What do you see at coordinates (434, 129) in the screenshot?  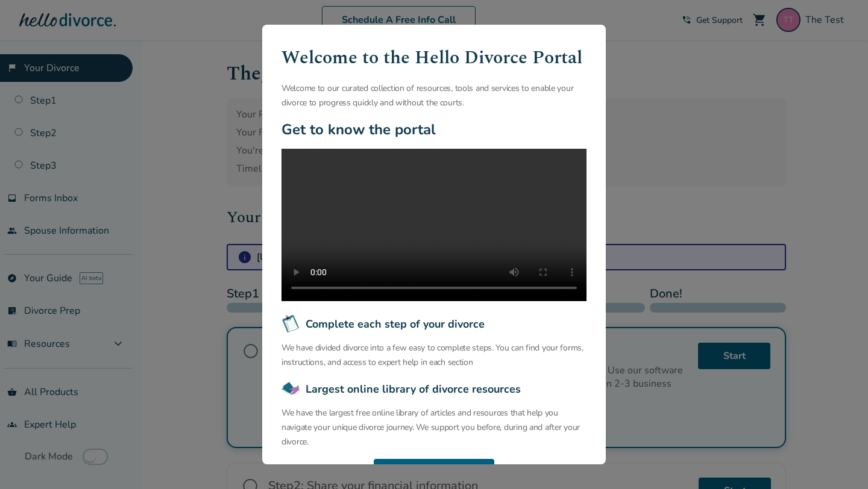 I see `h2: Get to know the portal` at bounding box center [434, 129].